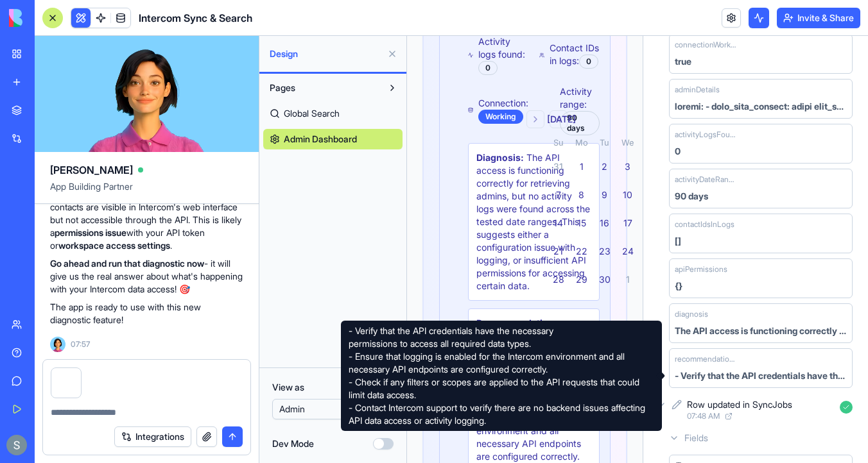 The width and height of the screenshot is (868, 463). I want to click on strong: Diagnosis:, so click(93, 122).